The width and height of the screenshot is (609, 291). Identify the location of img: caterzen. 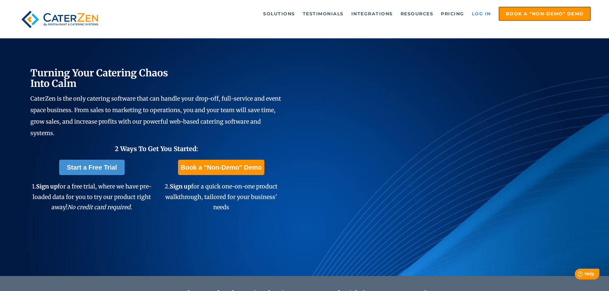
(60, 19).